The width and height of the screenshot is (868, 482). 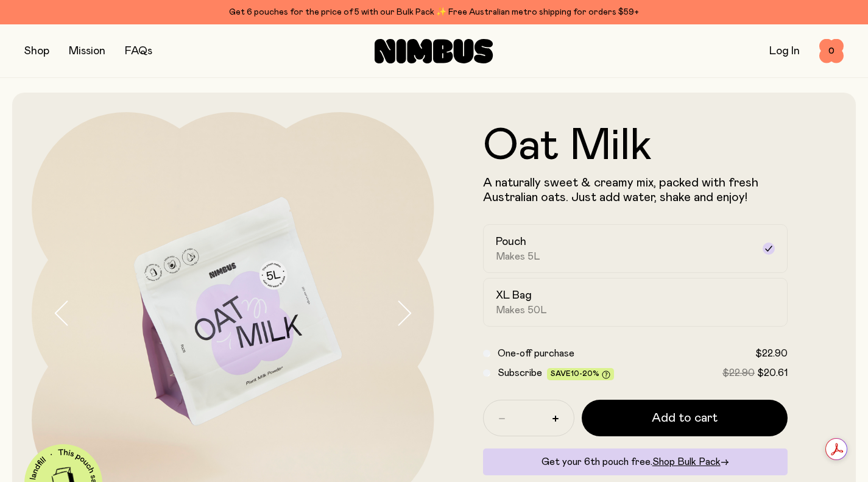 I want to click on span: Subscribe, so click(x=520, y=373).